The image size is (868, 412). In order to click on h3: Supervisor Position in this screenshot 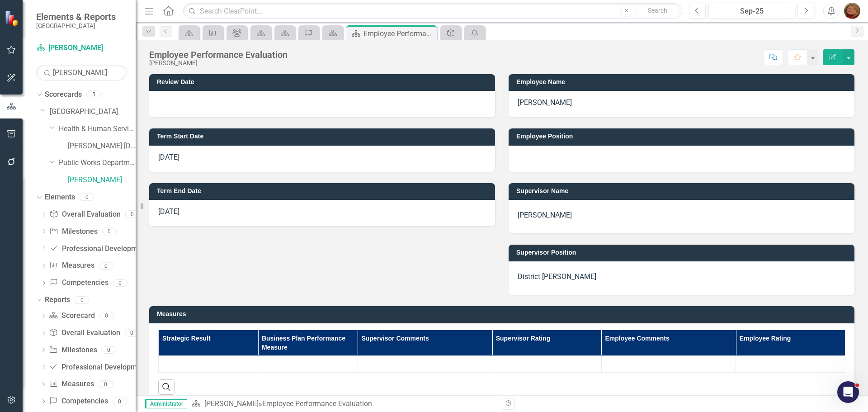, I will do `click(683, 252)`.